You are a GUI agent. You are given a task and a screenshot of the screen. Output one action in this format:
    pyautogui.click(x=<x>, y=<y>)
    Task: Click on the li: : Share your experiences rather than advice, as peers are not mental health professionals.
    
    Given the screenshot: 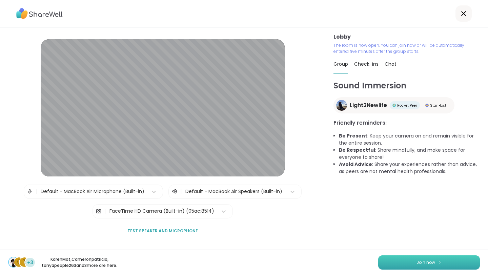 What is the action you would take?
    pyautogui.click(x=410, y=168)
    